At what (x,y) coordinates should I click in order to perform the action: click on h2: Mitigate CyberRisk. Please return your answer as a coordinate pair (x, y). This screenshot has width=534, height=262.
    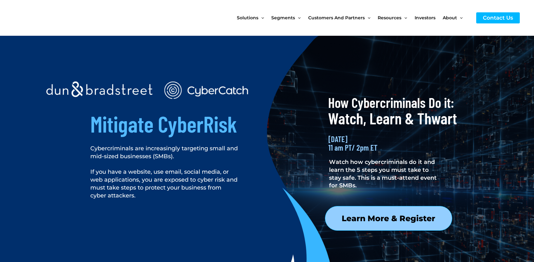
    Looking at the image, I should click on (183, 124).